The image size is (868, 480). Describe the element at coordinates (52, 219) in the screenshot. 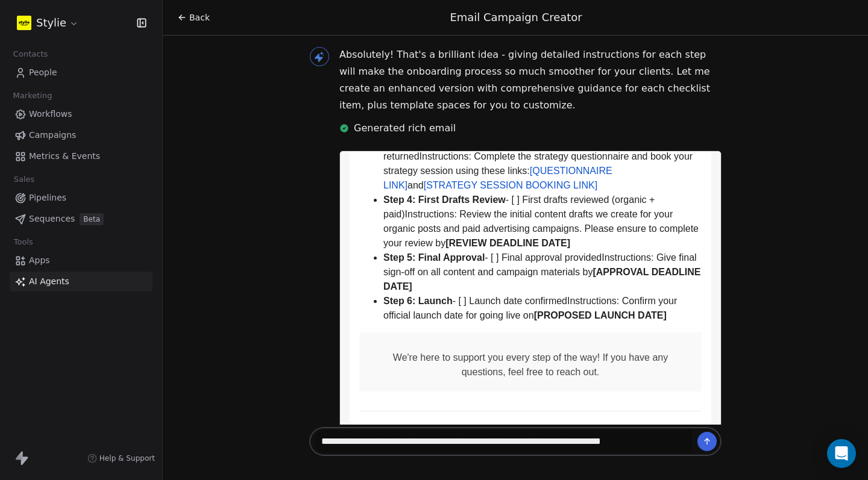

I see `span: Sequences` at that location.